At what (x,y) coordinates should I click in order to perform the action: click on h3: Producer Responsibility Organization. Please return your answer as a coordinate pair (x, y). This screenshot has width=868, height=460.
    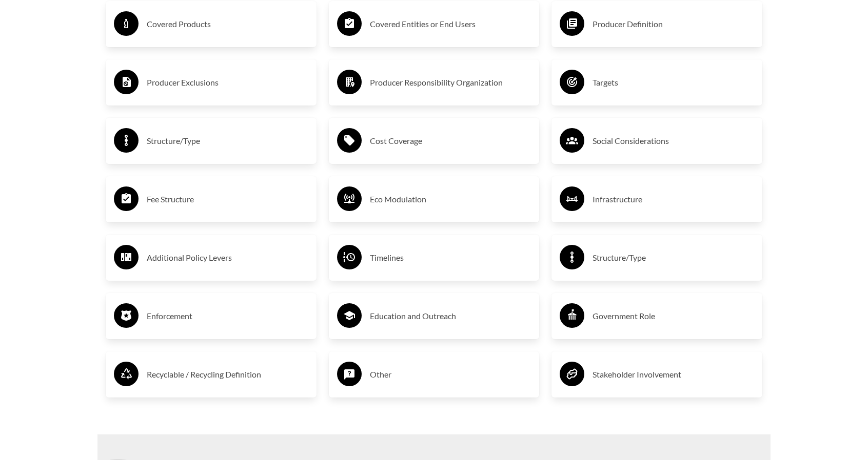
    Looking at the image, I should click on (451, 83).